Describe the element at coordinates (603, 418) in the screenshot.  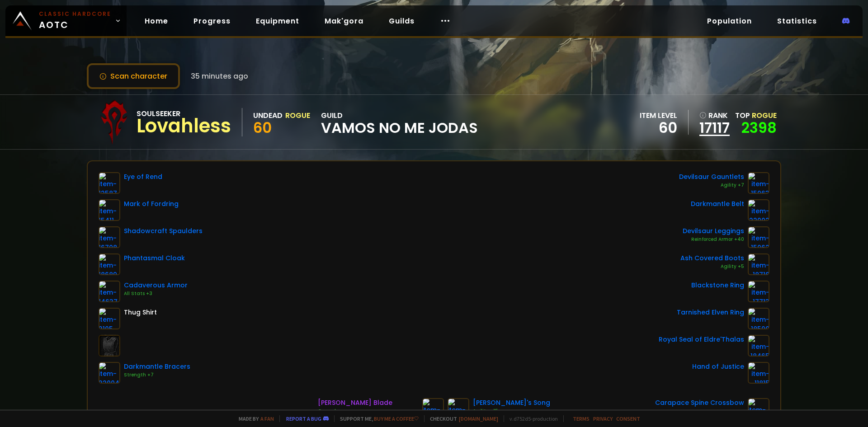
I see `a: Privacy` at that location.